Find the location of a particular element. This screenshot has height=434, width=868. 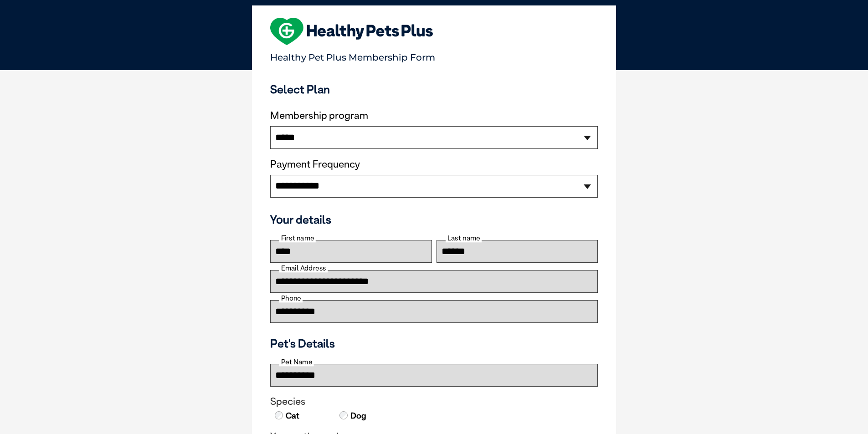

label: Last name is located at coordinates (463, 238).